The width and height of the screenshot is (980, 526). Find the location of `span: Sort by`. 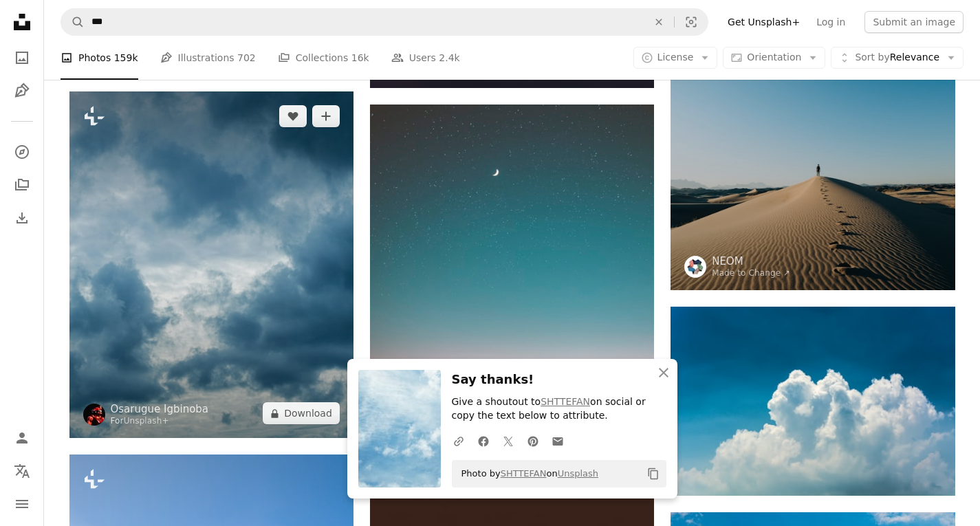

span: Sort by is located at coordinates (873, 57).